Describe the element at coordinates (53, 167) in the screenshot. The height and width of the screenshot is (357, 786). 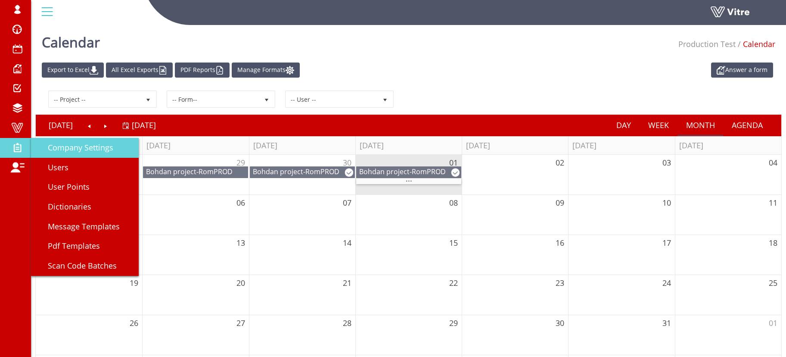
I see `span: Users` at that location.